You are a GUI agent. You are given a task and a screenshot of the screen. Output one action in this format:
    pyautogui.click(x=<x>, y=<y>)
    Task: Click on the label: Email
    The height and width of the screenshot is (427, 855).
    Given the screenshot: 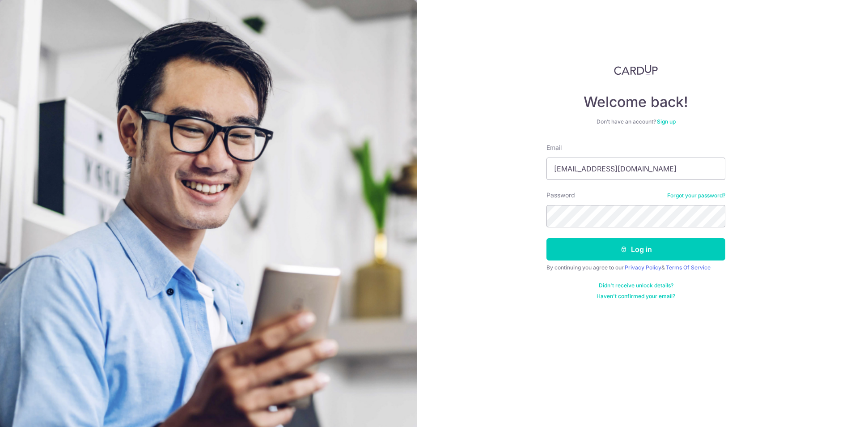 What is the action you would take?
    pyautogui.click(x=554, y=148)
    